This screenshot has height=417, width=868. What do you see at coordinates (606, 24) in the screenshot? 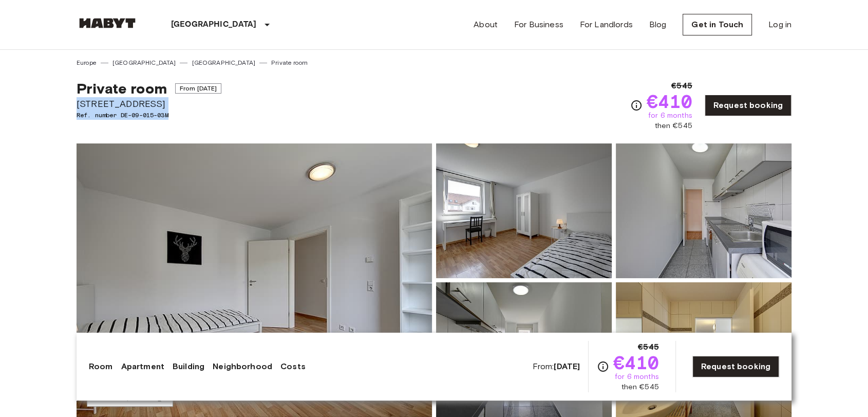
I see `a: For Landlords` at bounding box center [606, 24].